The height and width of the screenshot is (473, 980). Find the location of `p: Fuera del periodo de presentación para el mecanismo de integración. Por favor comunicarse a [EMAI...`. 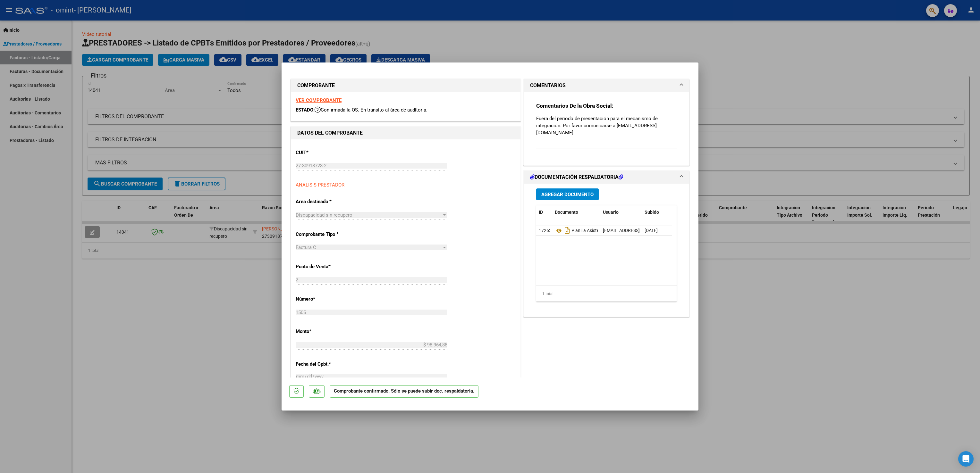

p: Fuera del periodo de presentación para el mecanismo de integración. Por favor comunicarse a [EMAI... is located at coordinates (606, 126).